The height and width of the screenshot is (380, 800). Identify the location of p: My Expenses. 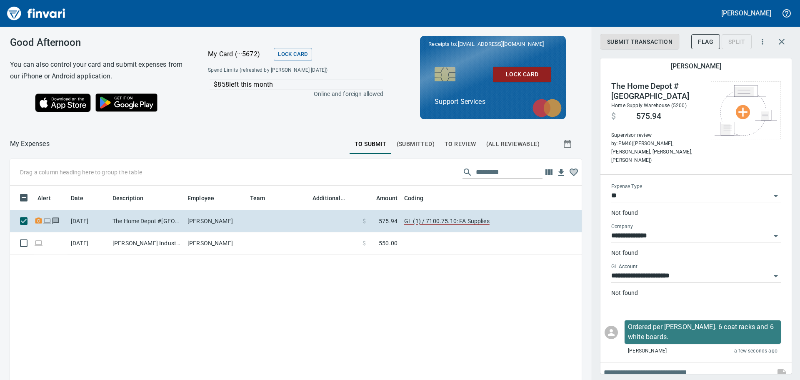
(30, 144).